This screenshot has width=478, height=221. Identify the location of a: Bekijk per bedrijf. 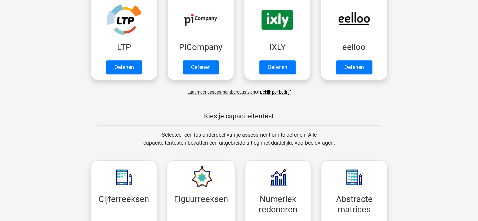
(275, 92).